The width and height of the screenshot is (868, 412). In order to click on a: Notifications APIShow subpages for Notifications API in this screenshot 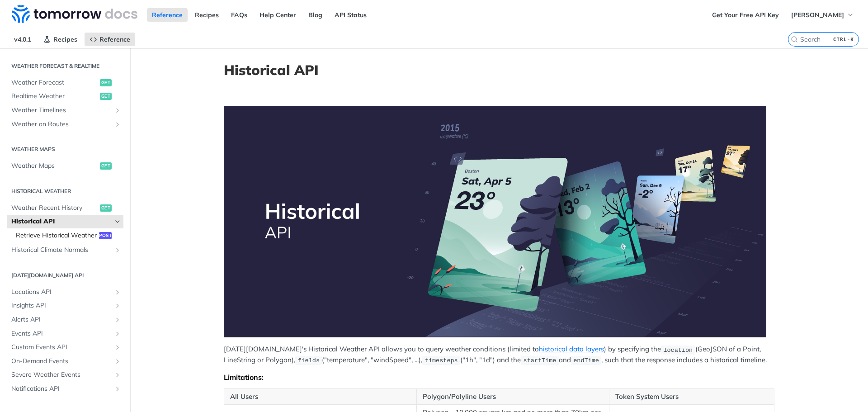, I will do `click(65, 389)`.